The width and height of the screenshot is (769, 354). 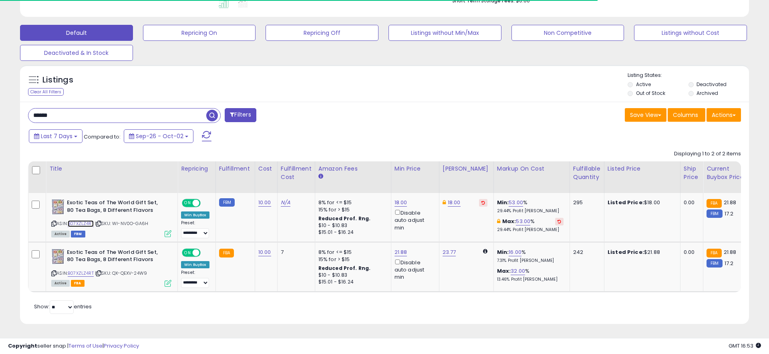 What do you see at coordinates (724, 115) in the screenshot?
I see `button: Actions` at bounding box center [724, 115].